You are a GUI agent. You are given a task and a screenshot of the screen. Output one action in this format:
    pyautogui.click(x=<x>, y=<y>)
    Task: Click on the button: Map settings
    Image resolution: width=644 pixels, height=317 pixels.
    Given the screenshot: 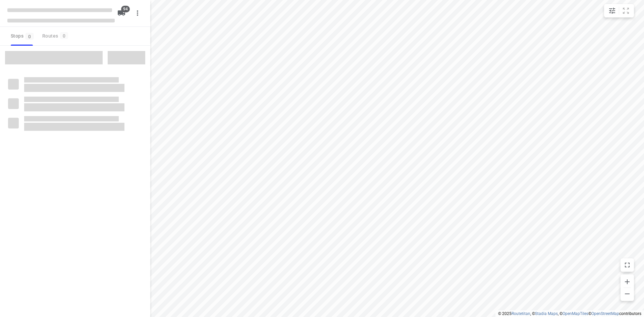 What is the action you would take?
    pyautogui.click(x=612, y=11)
    